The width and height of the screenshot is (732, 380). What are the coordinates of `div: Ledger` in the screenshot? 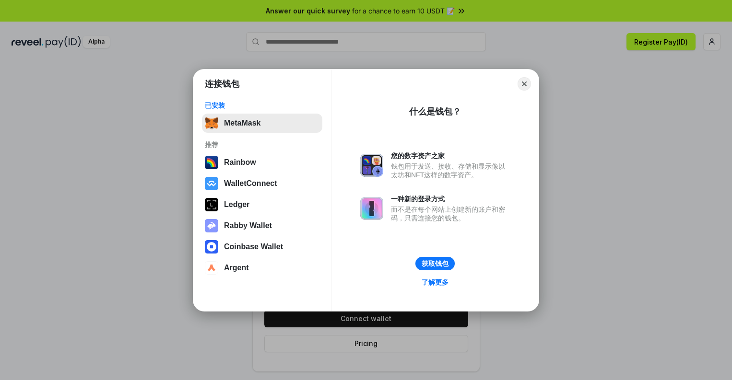 It's located at (236, 205).